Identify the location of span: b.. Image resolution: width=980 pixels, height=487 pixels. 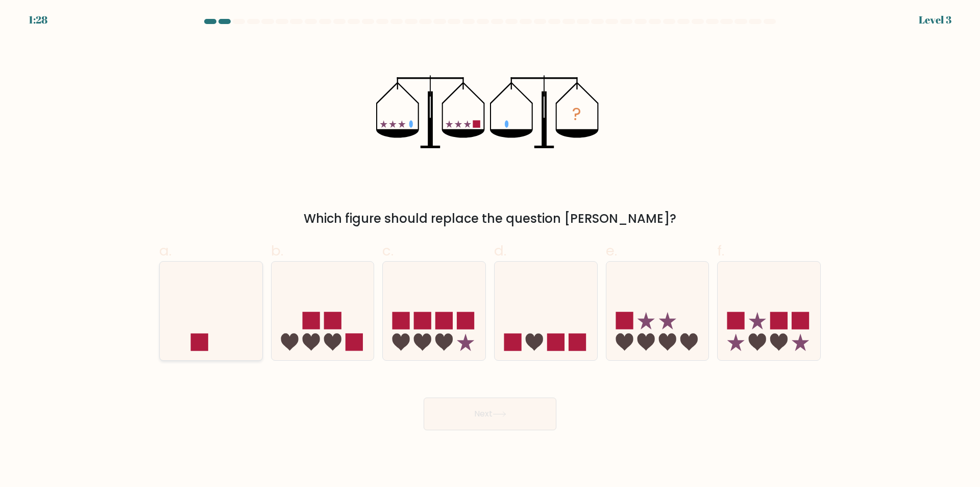
(277, 250).